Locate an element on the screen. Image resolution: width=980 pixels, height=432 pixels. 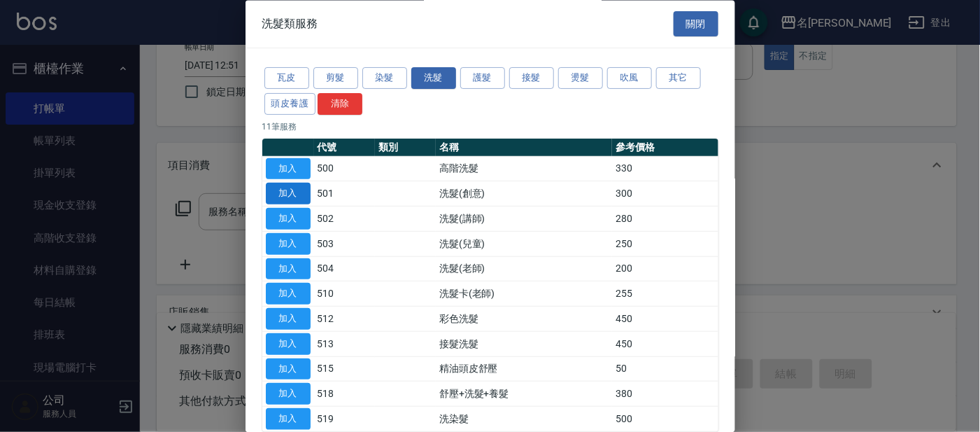
button: 瓦皮 is located at coordinates (287, 79).